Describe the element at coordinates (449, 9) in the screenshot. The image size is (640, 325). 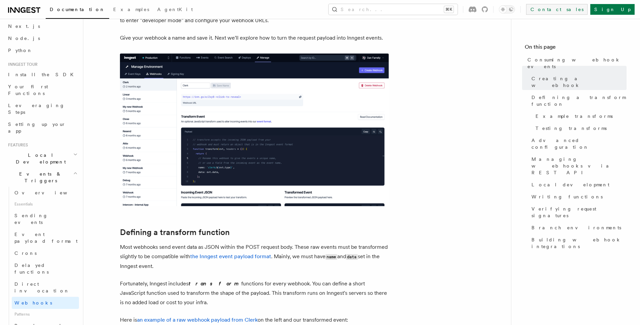
I see `kbd: ⌘K` at that location.